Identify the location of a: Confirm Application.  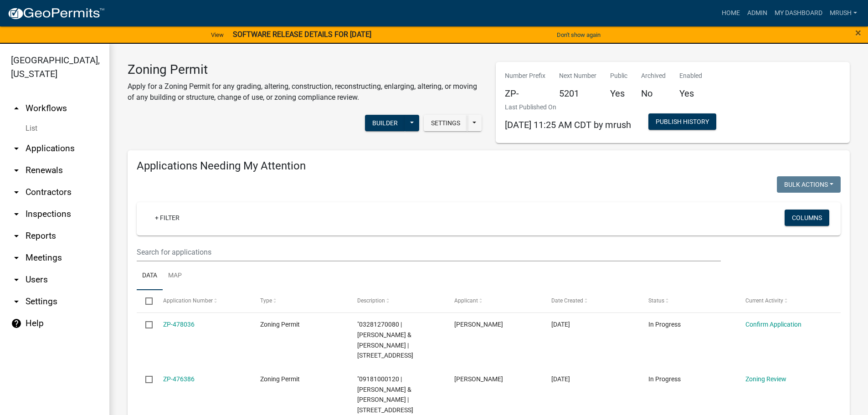
(773, 324).